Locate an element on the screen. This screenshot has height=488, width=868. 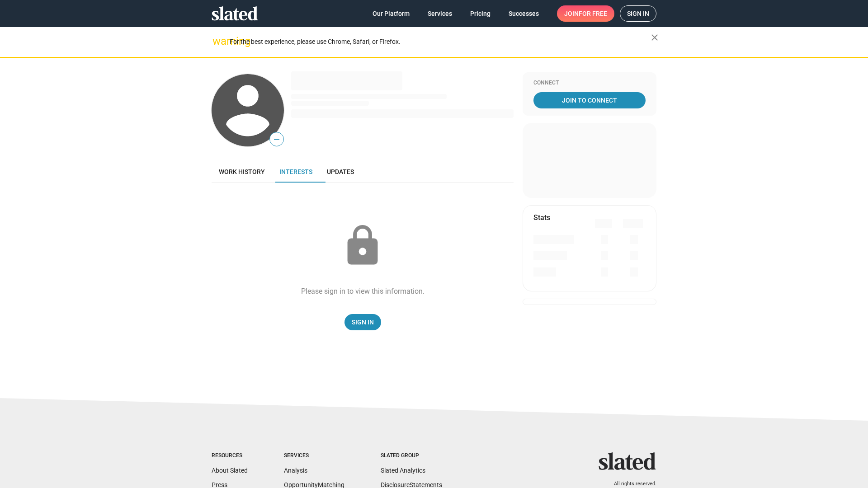
mat-icon: close is located at coordinates (654, 38).